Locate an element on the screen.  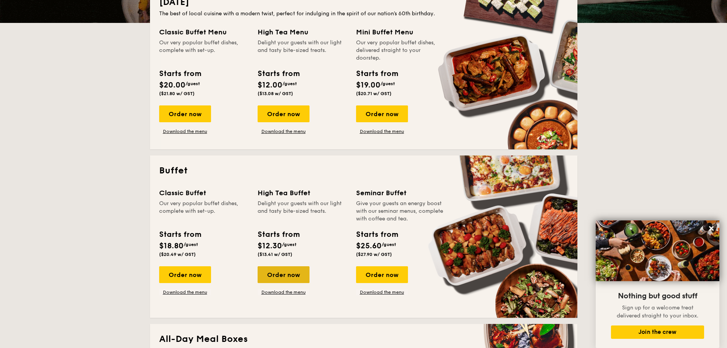
h2: All-Day Meal Boxes is located at coordinates (364, 339).